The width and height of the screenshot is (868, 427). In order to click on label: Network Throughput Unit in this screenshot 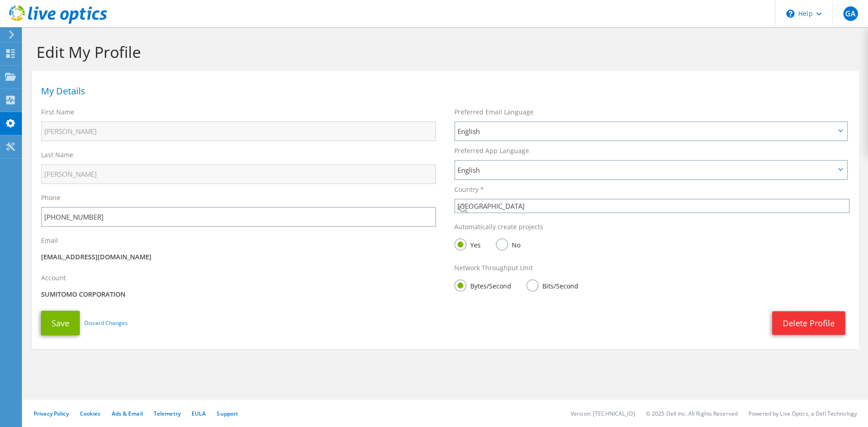, I will do `click(493, 268)`.